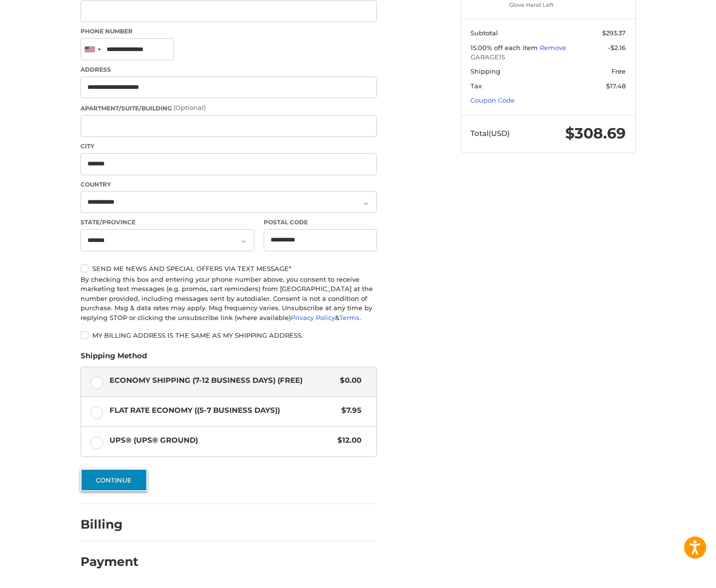 Image resolution: width=716 pixels, height=588 pixels. Describe the element at coordinates (221, 440) in the screenshot. I see `span: UPS® (UPS® Ground)` at that location.